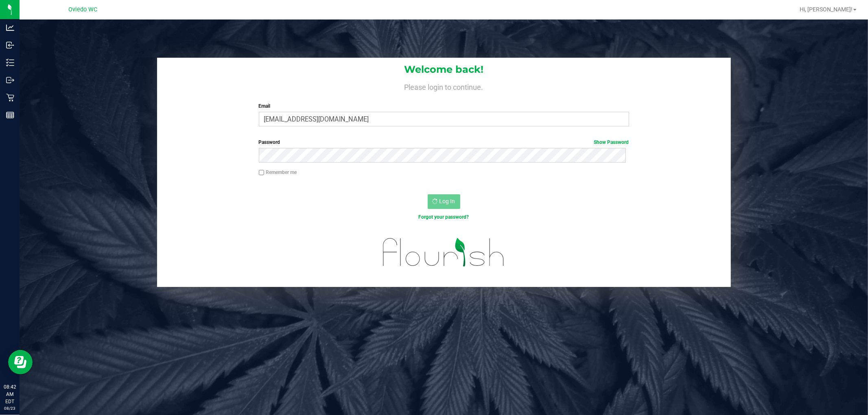 The image size is (868, 415). Describe the element at coordinates (278, 172) in the screenshot. I see `label: Remember me` at that location.